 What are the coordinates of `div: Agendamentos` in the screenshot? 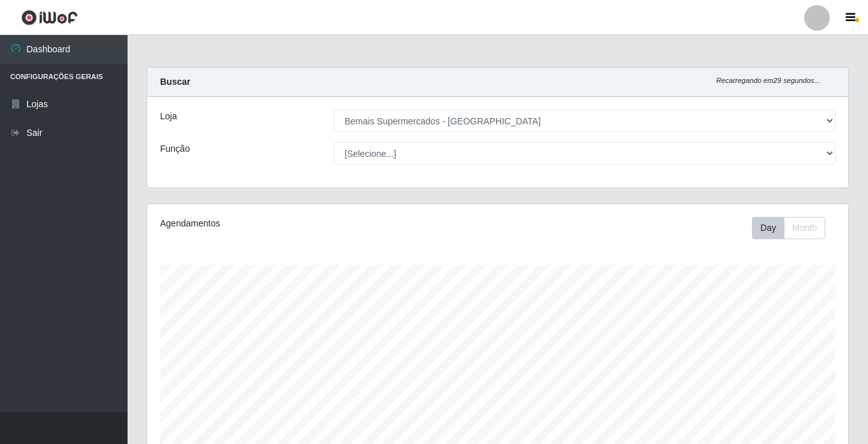 It's located at (295, 223).